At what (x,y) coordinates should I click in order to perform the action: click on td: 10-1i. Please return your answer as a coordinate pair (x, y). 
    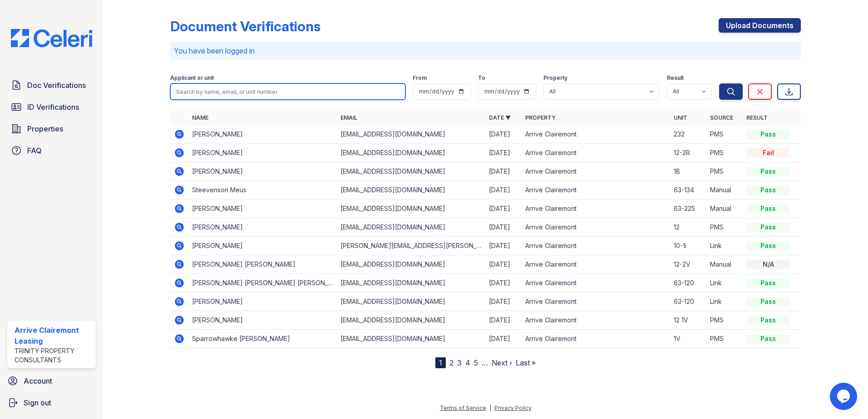
    Looking at the image, I should click on (688, 246).